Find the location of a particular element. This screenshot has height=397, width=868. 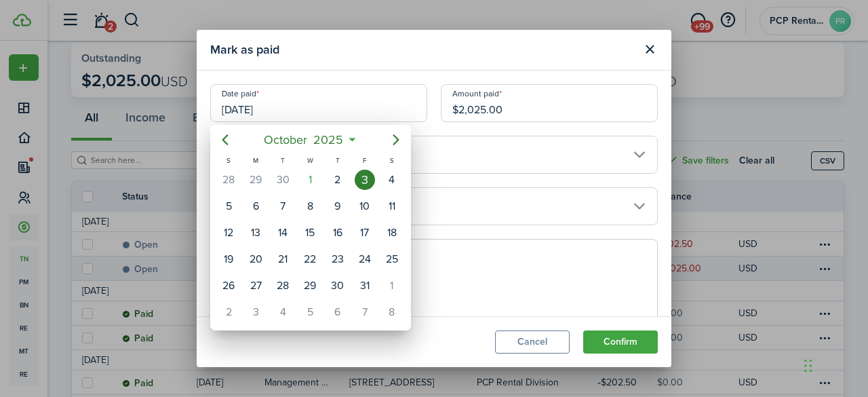

div: Saturday, October 4, 2025 is located at coordinates (392, 180).